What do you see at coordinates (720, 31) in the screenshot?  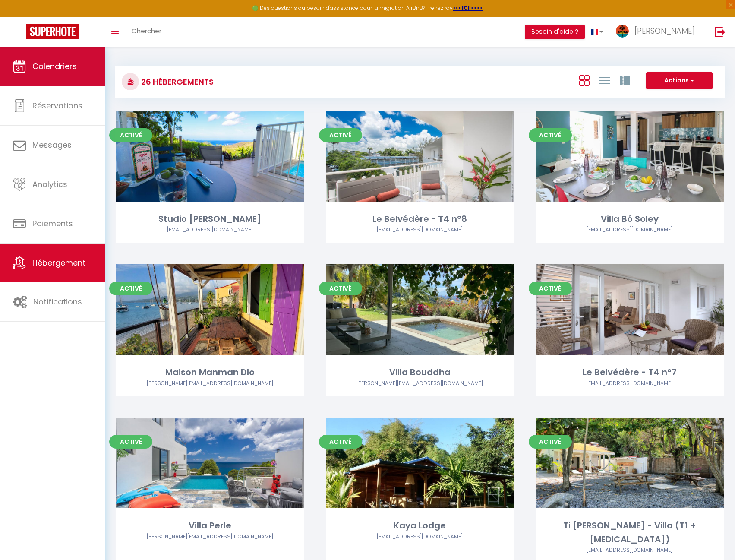 I see `img: logout` at bounding box center [720, 31].